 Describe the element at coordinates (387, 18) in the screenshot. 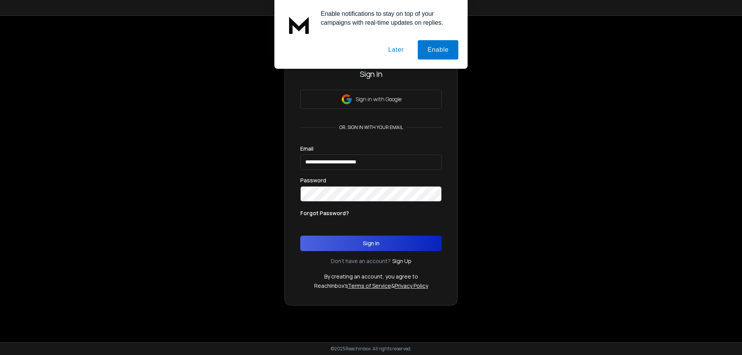

I see `div: Enable notifications to stay on top of your campaigns with real-time updates on replies.` at that location.